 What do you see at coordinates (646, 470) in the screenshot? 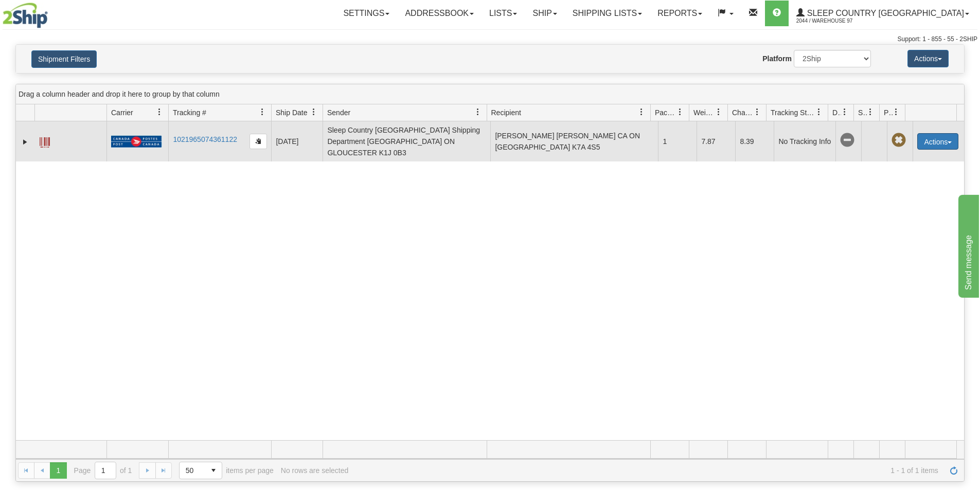
I see `span: 1 - 1 of 1 items` at bounding box center [646, 470].